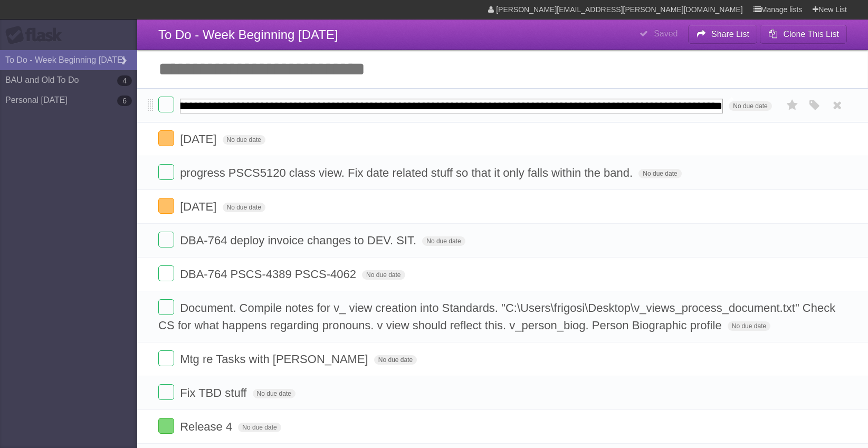 This screenshot has height=448, width=868. I want to click on label: Star task, so click(793, 105).